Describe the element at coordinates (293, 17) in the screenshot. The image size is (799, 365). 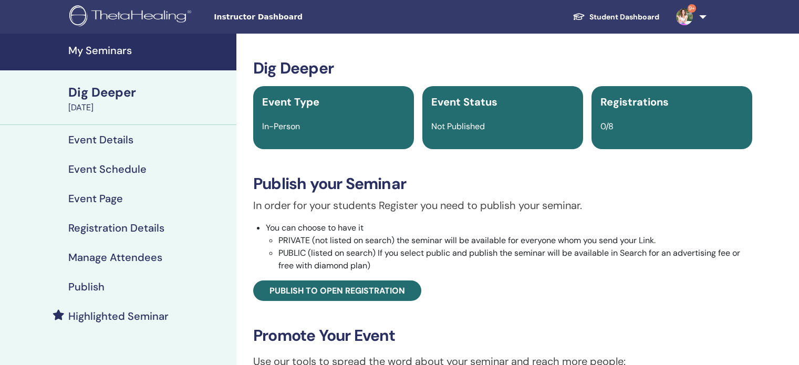
I see `span: Instructor Dashboard` at that location.